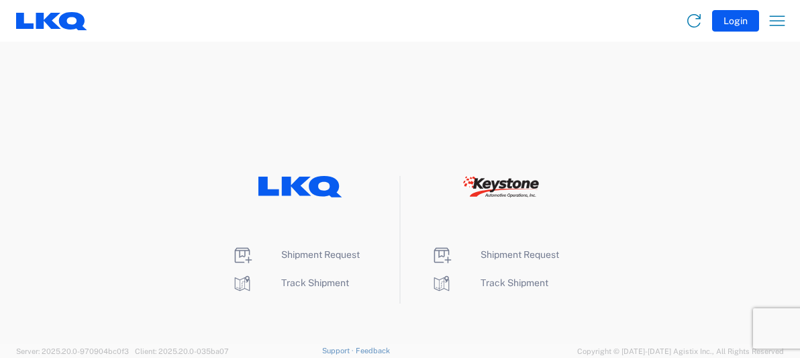 The width and height of the screenshot is (800, 358). I want to click on button: Login, so click(736, 21).